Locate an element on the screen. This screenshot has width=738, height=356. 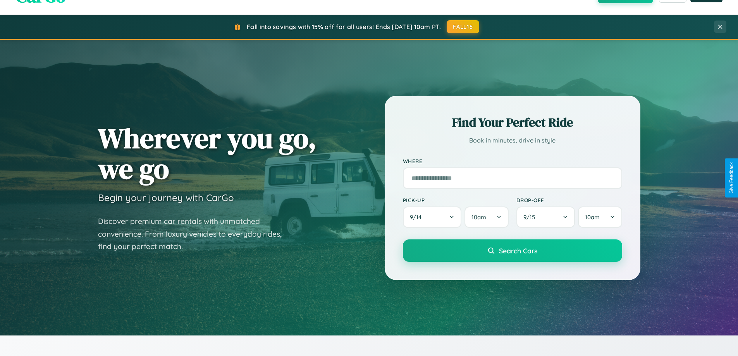
span: Search Cars is located at coordinates (518, 251).